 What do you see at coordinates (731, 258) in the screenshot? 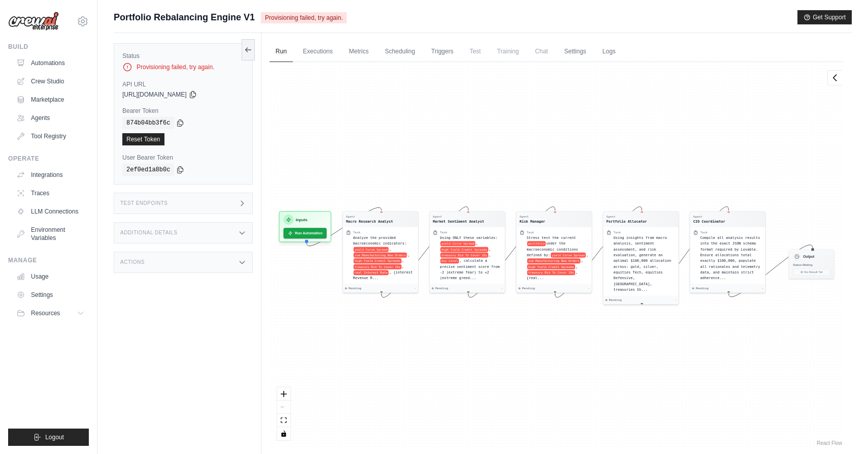
I see `div: Compile all analysis results into the exact JSON schema format required by Lovable. Ensure alloca...` at bounding box center [731, 258].